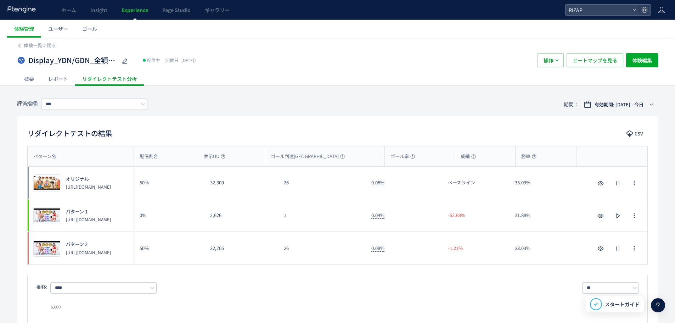 This screenshot has height=323, width=675. What do you see at coordinates (77, 179) in the screenshot?
I see `span: オリジナル` at bounding box center [77, 179].